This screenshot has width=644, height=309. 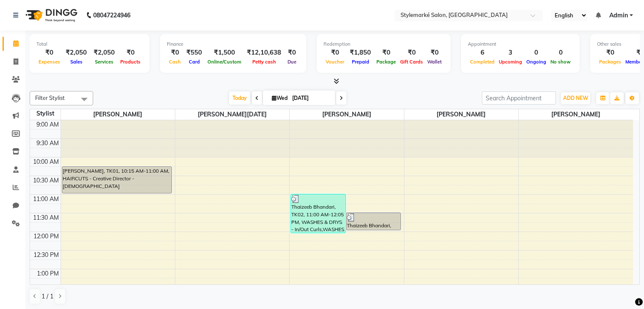 What do you see at coordinates (280, 97) in the screenshot?
I see `span: Wed` at bounding box center [280, 97].